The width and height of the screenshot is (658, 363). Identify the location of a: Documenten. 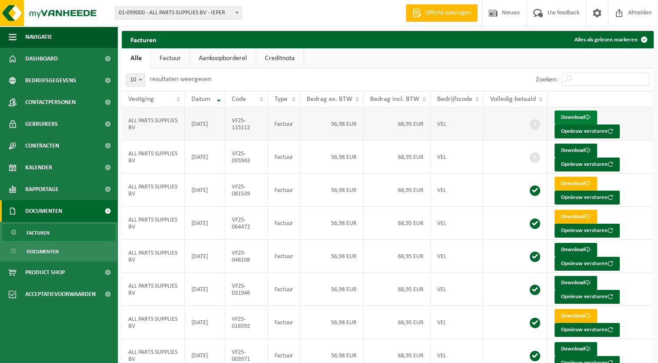
(59, 251).